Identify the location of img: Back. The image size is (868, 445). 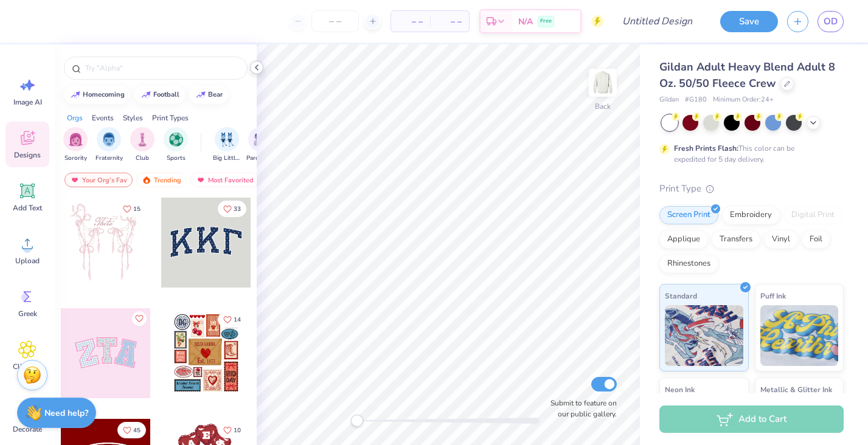
(603, 83).